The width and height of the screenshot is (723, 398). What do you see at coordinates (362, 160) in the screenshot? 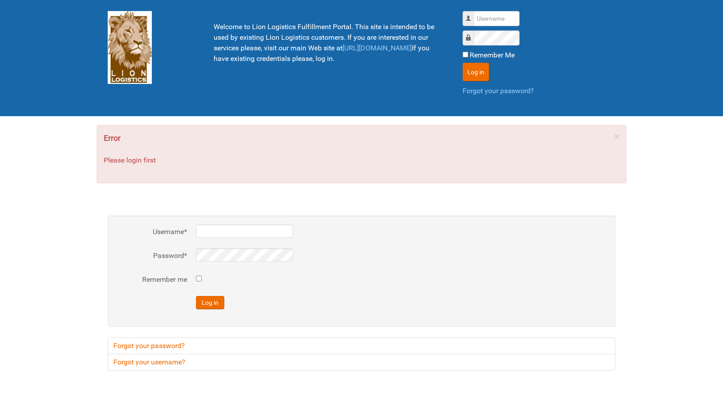
I see `p: Please login first` at bounding box center [362, 160].